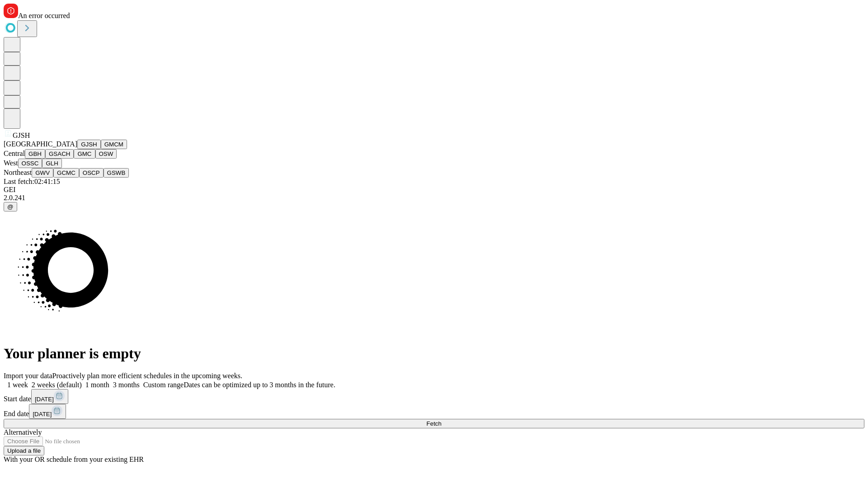 This screenshot has width=868, height=488. Describe the element at coordinates (434, 423) in the screenshot. I see `span: Fetch` at that location.